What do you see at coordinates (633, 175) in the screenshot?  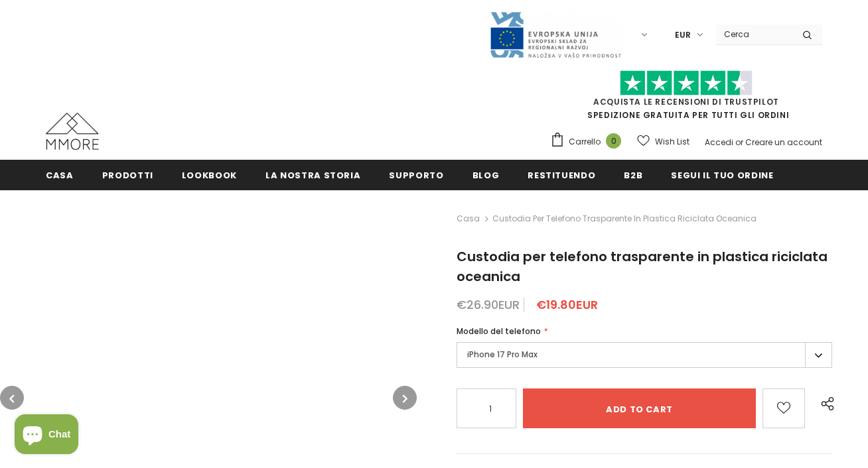 I see `a: B2B` at bounding box center [633, 175].